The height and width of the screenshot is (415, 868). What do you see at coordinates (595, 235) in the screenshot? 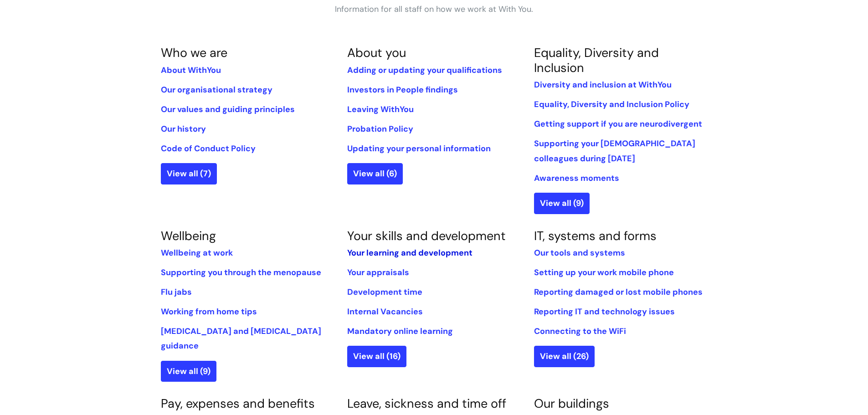
I see `a: IT, systems and forms` at bounding box center [595, 235].